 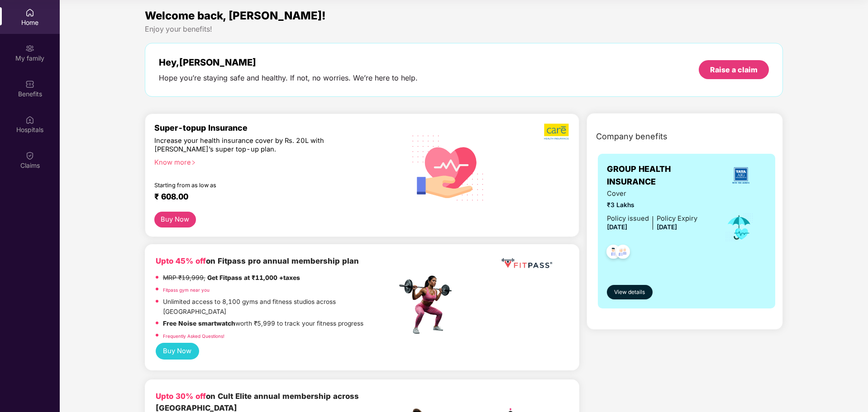 What do you see at coordinates (661, 176) in the screenshot?
I see `span: GROUP HEALTH INSURANCE` at bounding box center [661, 176].